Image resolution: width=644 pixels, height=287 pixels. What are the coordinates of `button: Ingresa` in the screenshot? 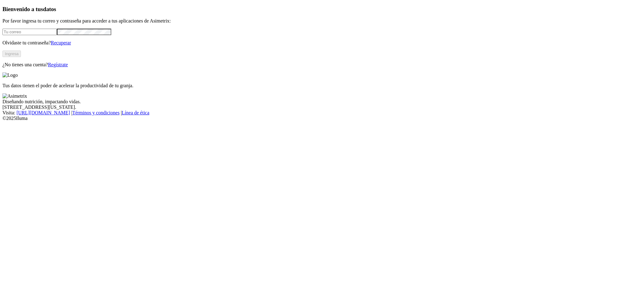 It's located at (11, 53).